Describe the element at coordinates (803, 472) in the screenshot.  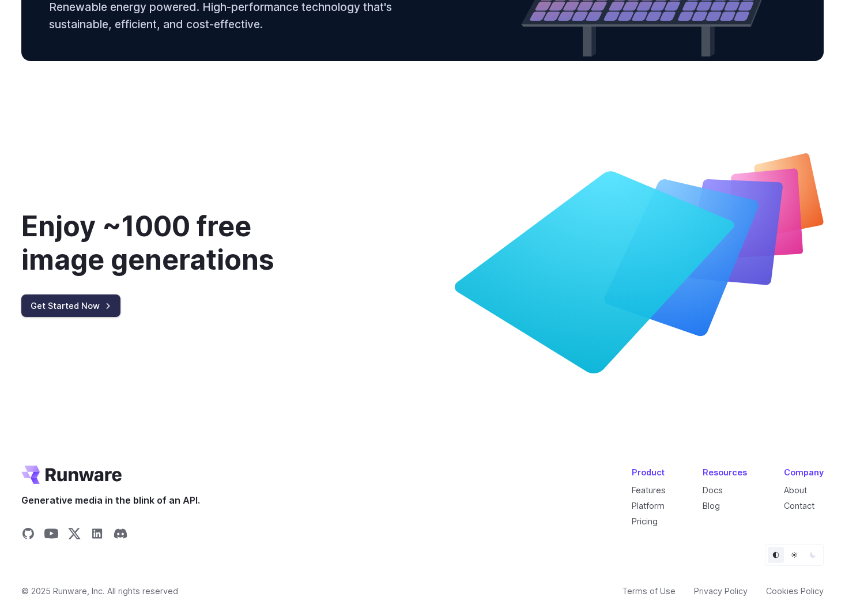
I see `div: Company` at that location.